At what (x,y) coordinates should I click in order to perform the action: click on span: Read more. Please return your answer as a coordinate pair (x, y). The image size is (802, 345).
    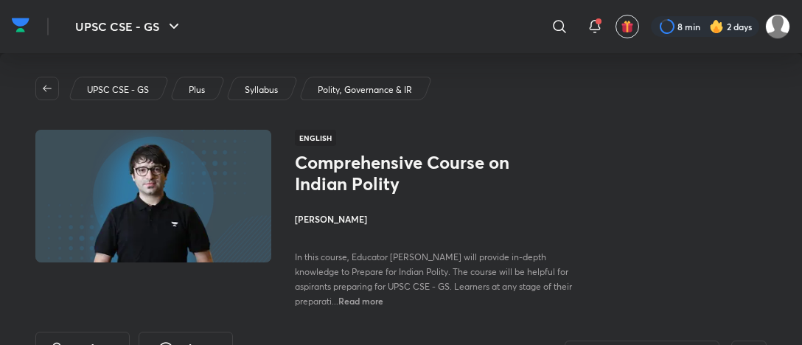
    Looking at the image, I should click on (360, 301).